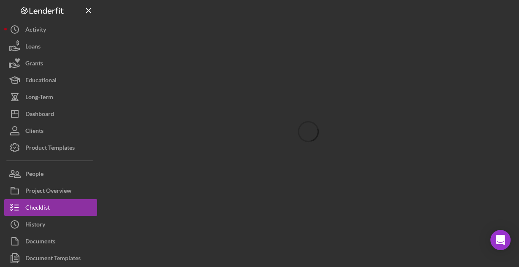  What do you see at coordinates (51, 114) in the screenshot?
I see `a: Dashboard` at bounding box center [51, 114].